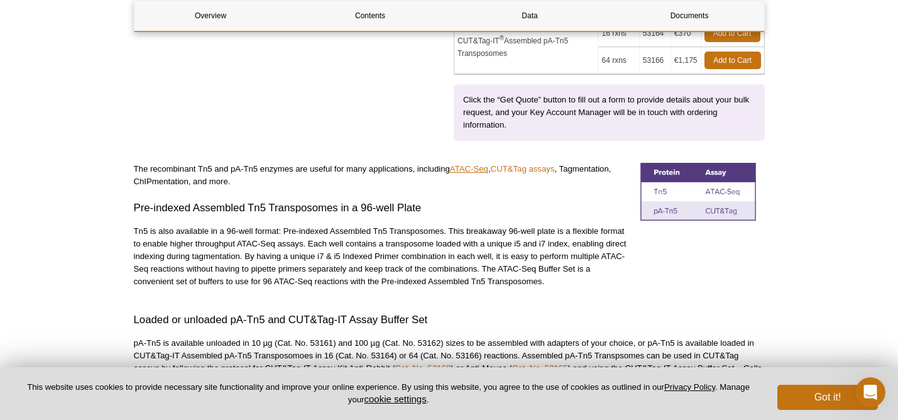 This screenshot has width=898, height=420. I want to click on p: The recombinant Tn5 and pA-Tn5 enzymes are useful for many applications, including , , Tagmentati..., so click(382, 175).